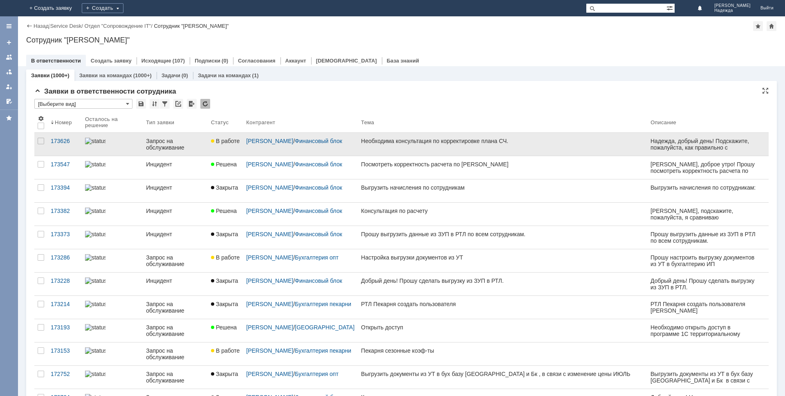 This screenshot has height=396, width=785. Describe the element at coordinates (670, 7) in the screenshot. I see `span: Расширенный поиск` at that location.